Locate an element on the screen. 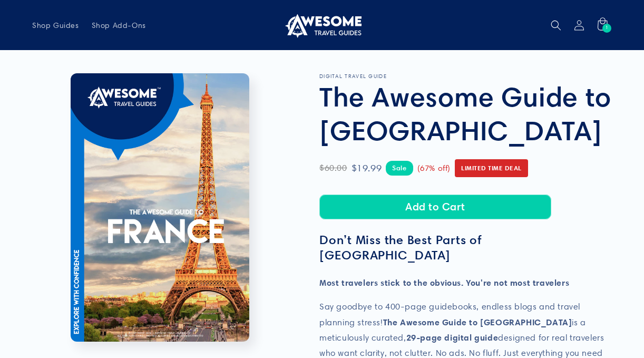 The height and width of the screenshot is (358, 644). span: Shop Add-Ons is located at coordinates (119, 25).